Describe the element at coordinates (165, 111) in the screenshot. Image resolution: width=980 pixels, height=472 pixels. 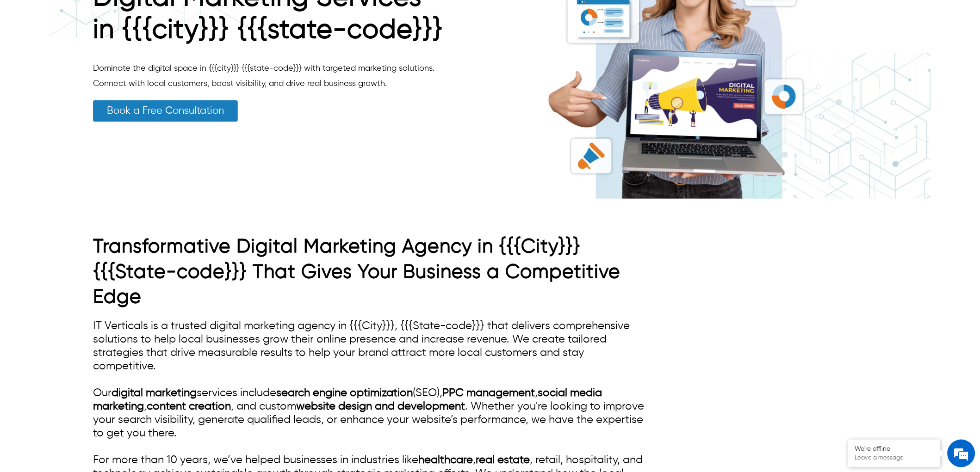
I see `a: Book a Free Consultation` at that location.